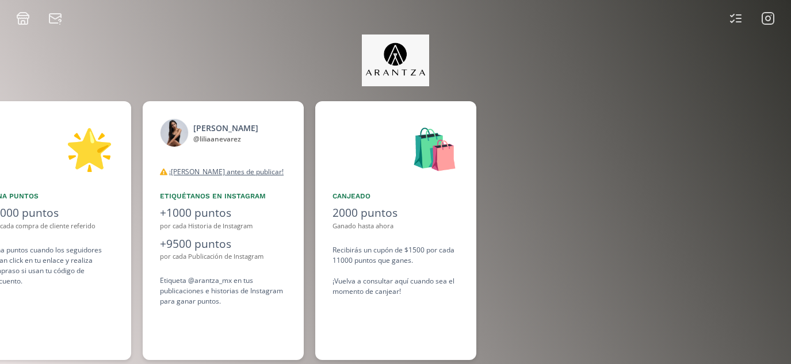 The image size is (791, 364). Describe the element at coordinates (174, 133) in the screenshot. I see `img: 472866662_2015896602243155_15014156077129679_n.jpg` at that location.